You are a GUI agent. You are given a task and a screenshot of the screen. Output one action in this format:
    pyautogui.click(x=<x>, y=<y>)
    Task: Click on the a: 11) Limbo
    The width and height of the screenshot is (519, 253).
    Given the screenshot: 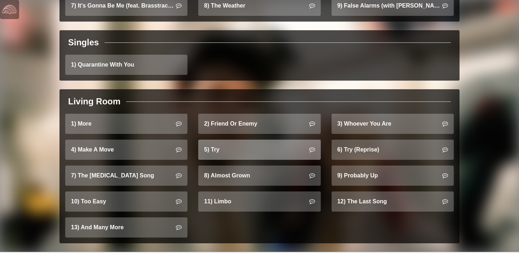 What is the action you would take?
    pyautogui.click(x=259, y=202)
    